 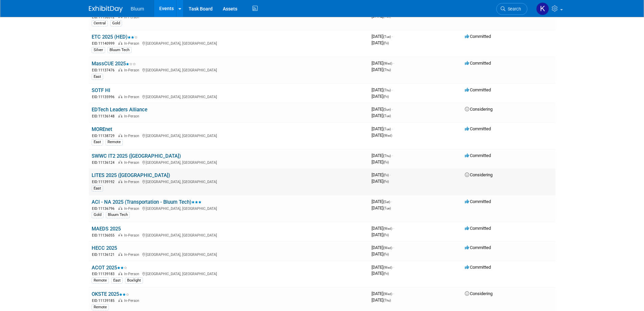 What do you see at coordinates (109, 267) in the screenshot?
I see `a: ACOT 2025` at bounding box center [109, 267].